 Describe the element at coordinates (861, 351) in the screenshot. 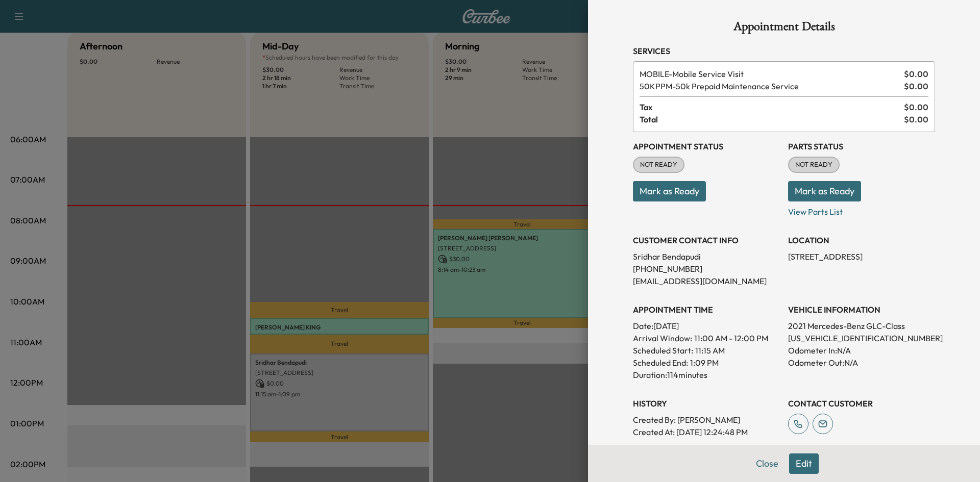

I see `p: Odometer In: N/A` at that location.